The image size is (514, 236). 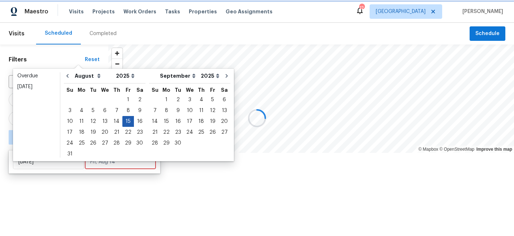 What do you see at coordinates (155, 143) in the screenshot?
I see `div: Sun Sep 28 2025` at bounding box center [155, 143].